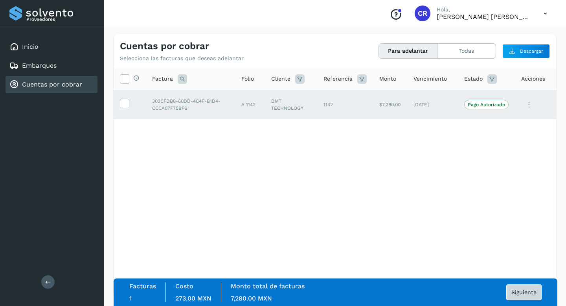 The width and height of the screenshot is (566, 306). What do you see at coordinates (291, 105) in the screenshot?
I see `td: DMT TECHNOLOGY` at bounding box center [291, 105].